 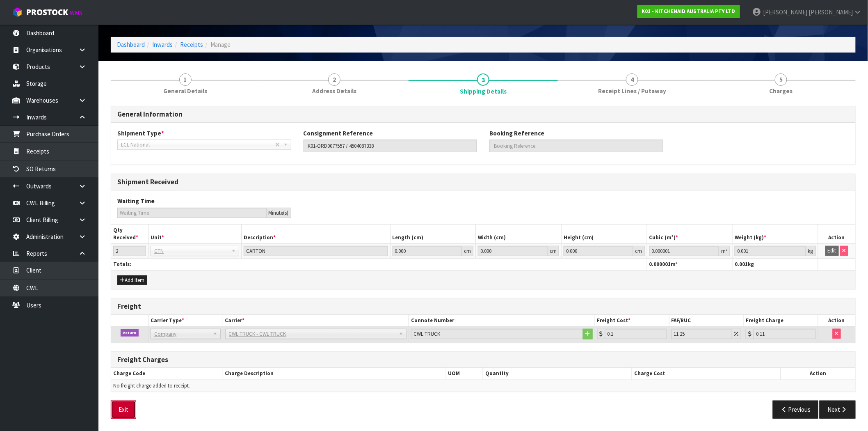 I want to click on span: 2, so click(x=334, y=80).